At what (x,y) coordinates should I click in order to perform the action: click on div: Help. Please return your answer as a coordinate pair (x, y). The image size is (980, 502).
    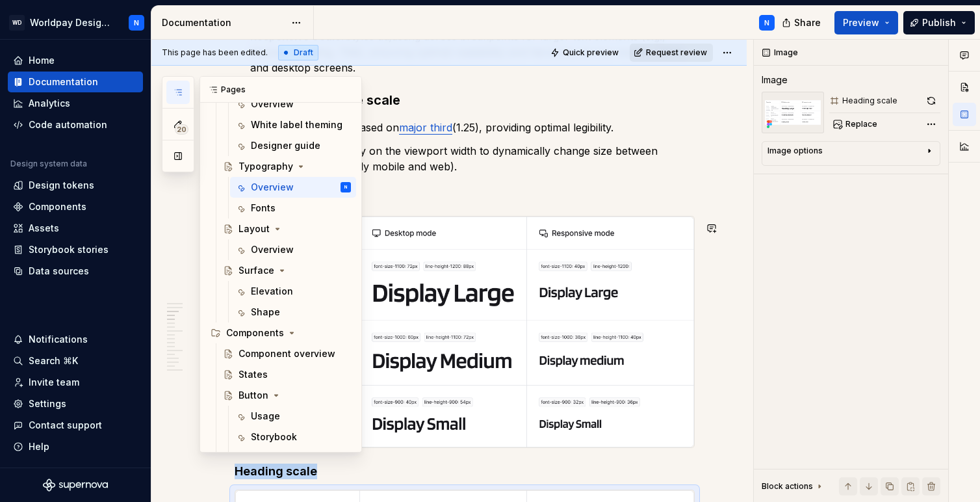
    Looking at the image, I should click on (39, 446).